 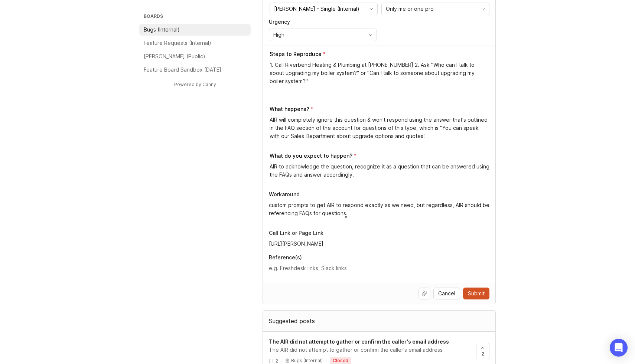 What do you see at coordinates (279, 35) in the screenshot?
I see `span: High` at bounding box center [279, 35].